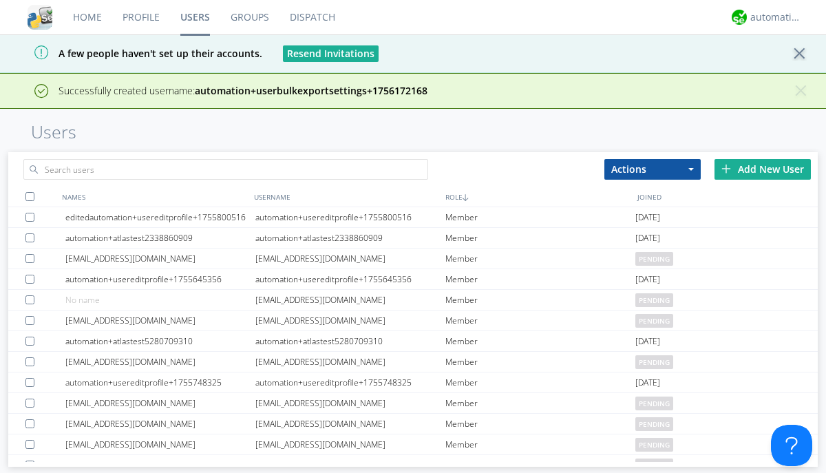  I want to click on input: Search users, so click(226, 169).